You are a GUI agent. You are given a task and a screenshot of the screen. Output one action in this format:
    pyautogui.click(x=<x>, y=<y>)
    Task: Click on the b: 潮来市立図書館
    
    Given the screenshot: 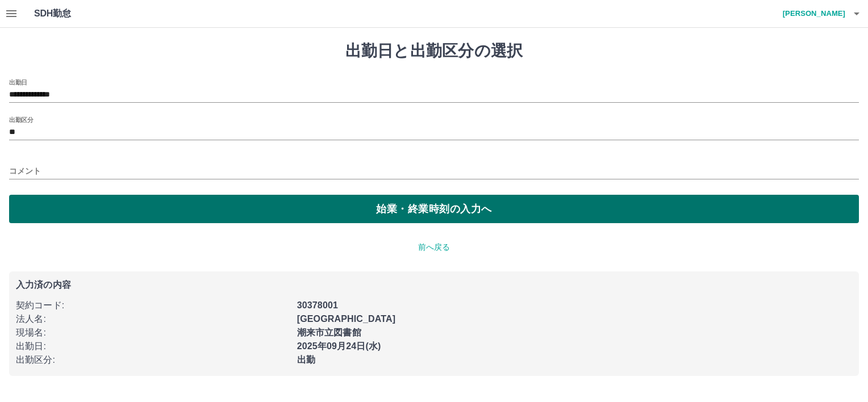 What is the action you would take?
    pyautogui.click(x=329, y=332)
    